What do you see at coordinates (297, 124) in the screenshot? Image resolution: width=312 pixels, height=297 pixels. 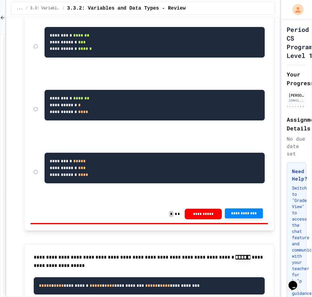 I see `h2: Assignment Details` at bounding box center [297, 124].